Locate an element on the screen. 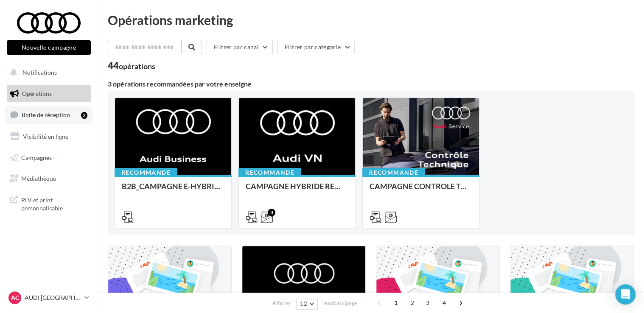 Image resolution: width=644 pixels, height=313 pixels. button: Nouvelle campagne is located at coordinates (49, 47).